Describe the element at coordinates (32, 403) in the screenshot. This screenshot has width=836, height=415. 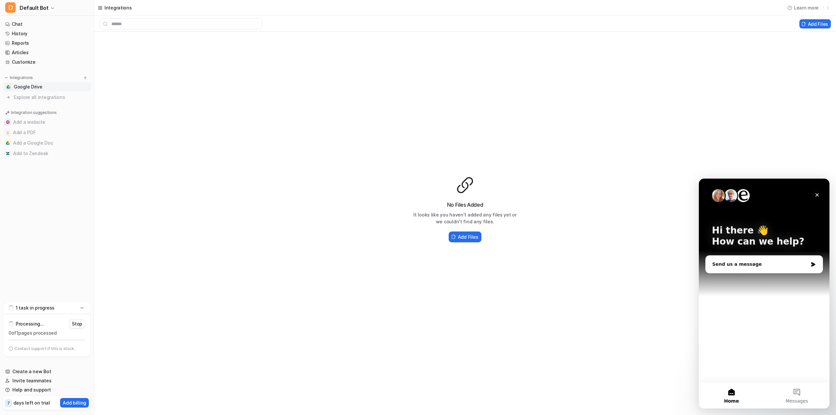
I see `p: days left on trial` at that location.